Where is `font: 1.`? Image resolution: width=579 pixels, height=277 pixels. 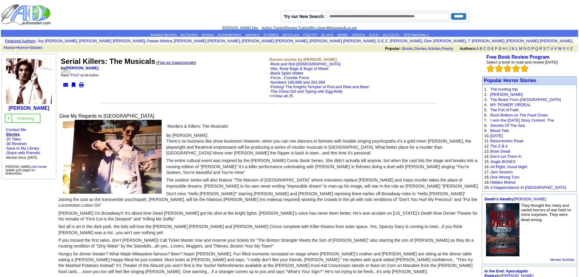
font: 1. is located at coordinates (485, 89).